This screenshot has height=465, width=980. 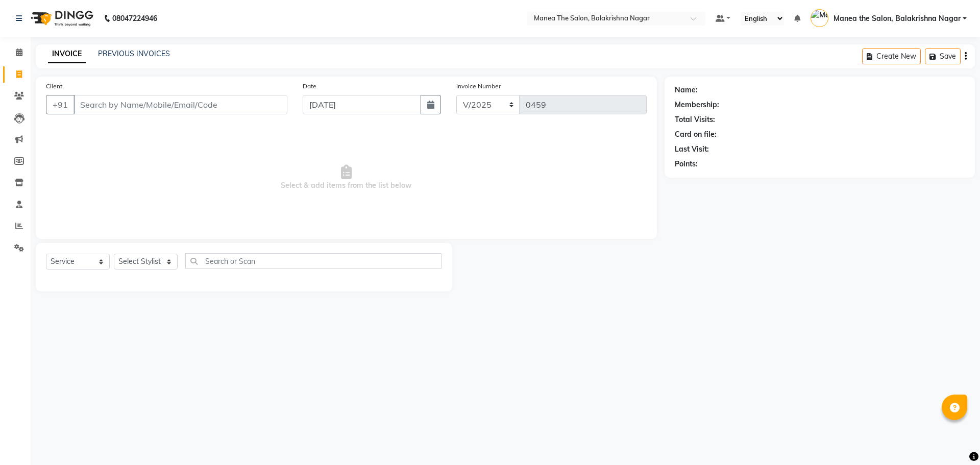 What do you see at coordinates (67, 54) in the screenshot?
I see `a: INVOICE` at bounding box center [67, 54].